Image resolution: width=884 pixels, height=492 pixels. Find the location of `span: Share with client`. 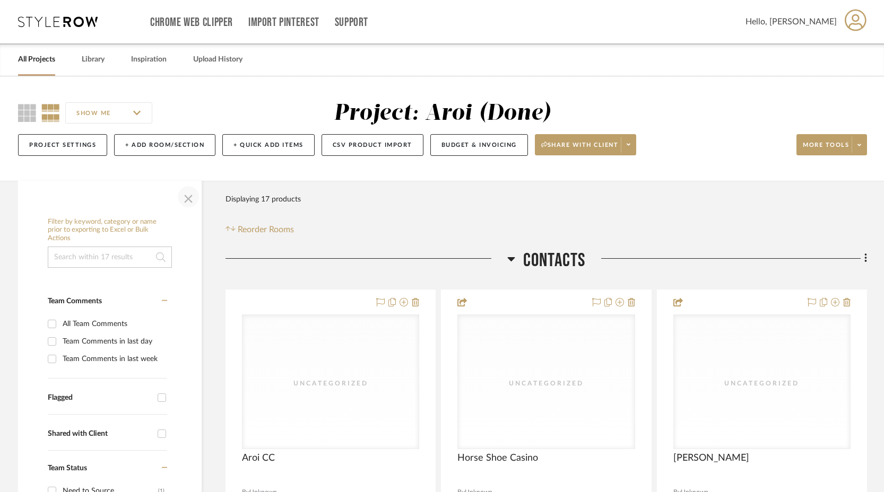

span: Share with client is located at coordinates (580, 149).